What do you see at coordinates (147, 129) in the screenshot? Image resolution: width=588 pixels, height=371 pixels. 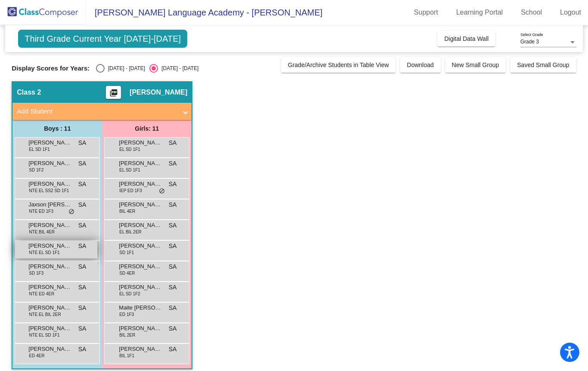 I see `div: Girls: 11` at bounding box center [147, 129].